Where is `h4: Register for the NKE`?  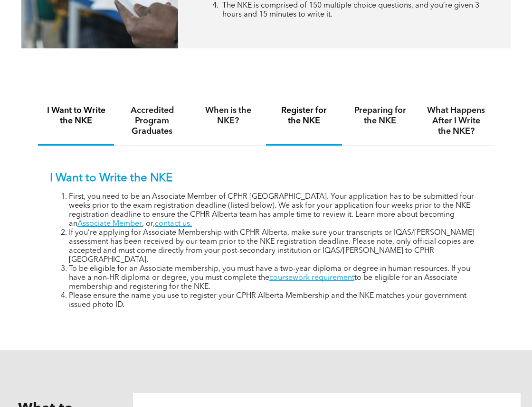
h4: Register for the NKE is located at coordinates (304, 116).